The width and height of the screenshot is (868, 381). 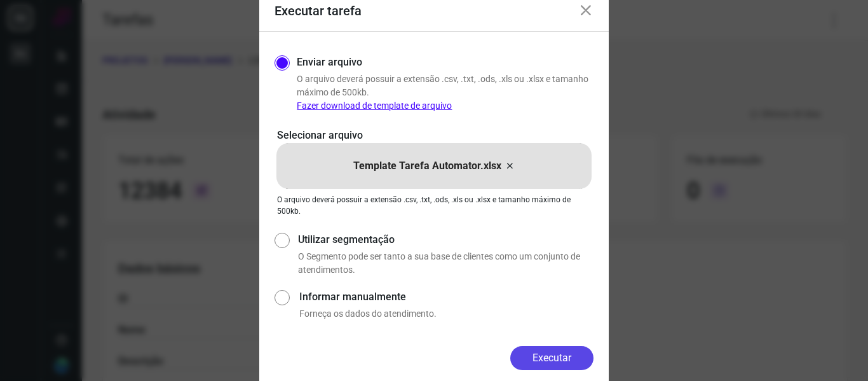 I want to click on label: Informar manualmente, so click(x=446, y=297).